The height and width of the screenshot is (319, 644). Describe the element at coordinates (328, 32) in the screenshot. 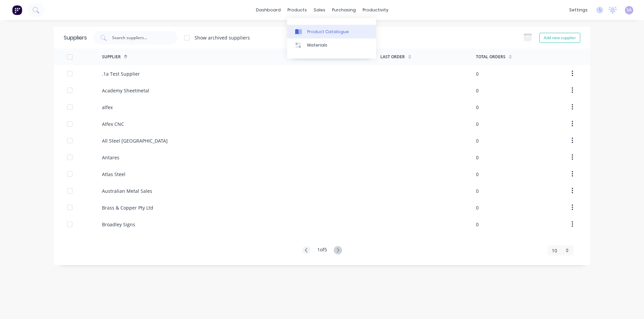

I see `div: Product Catalogue` at that location.